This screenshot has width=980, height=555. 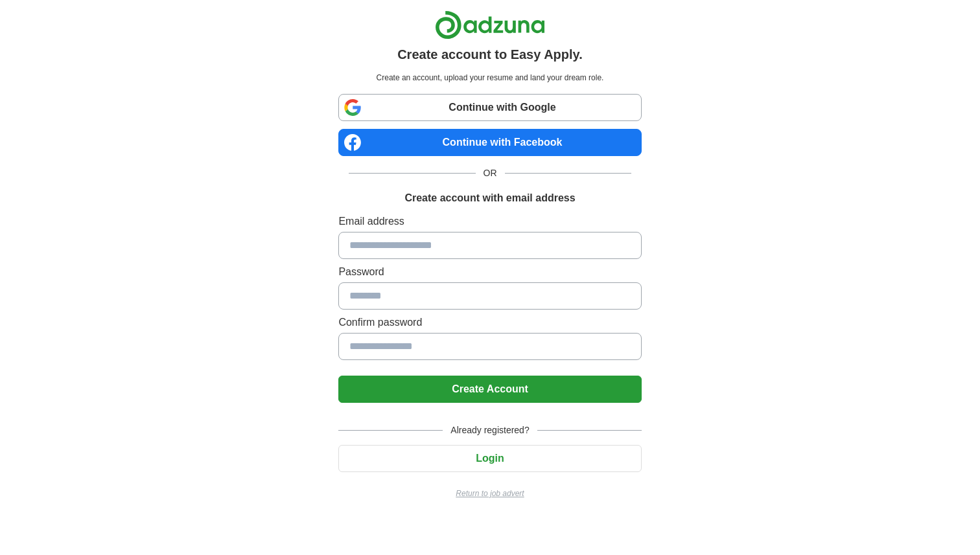 What do you see at coordinates (490, 221) in the screenshot?
I see `label: Email address` at bounding box center [490, 221].